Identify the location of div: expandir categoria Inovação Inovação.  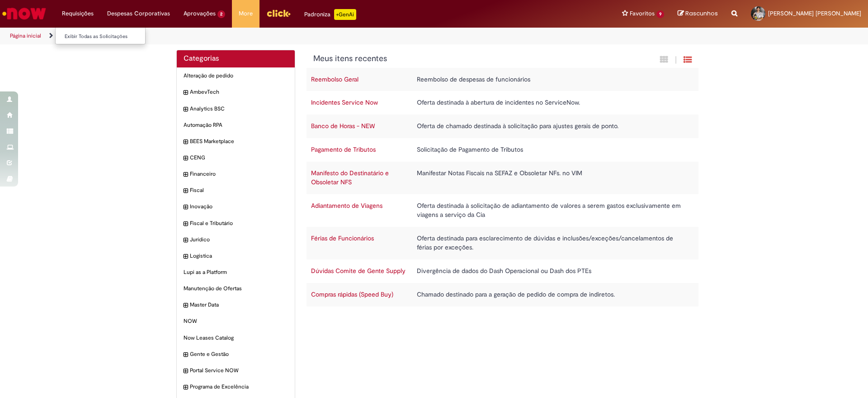
(236, 206).